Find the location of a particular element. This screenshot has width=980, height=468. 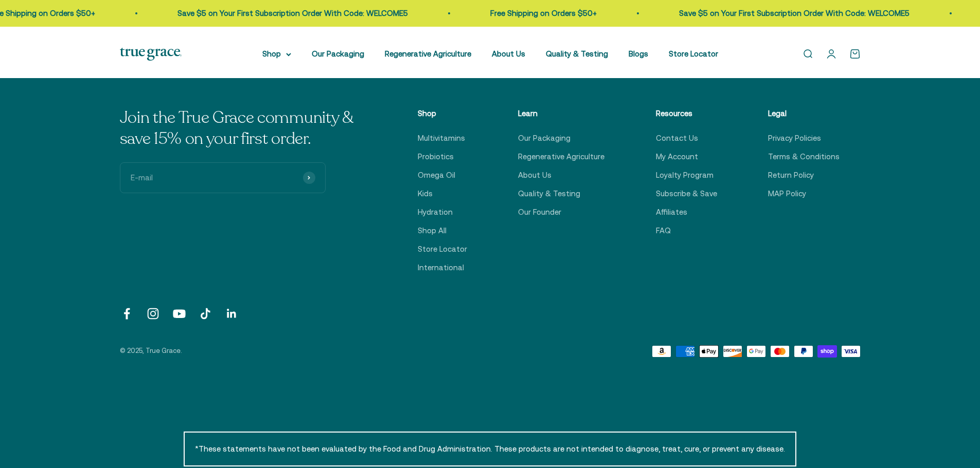

a: Shop All is located at coordinates (432, 231).